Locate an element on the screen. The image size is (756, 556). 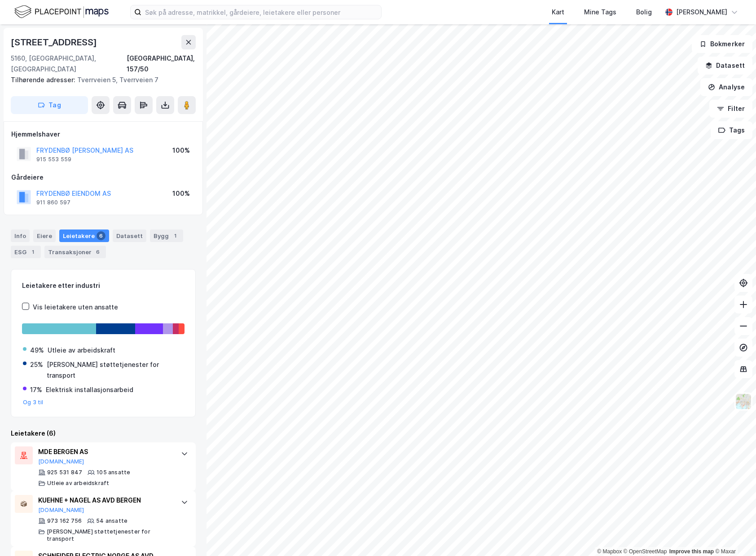
span: Tilhørende adresser: is located at coordinates (44, 79).